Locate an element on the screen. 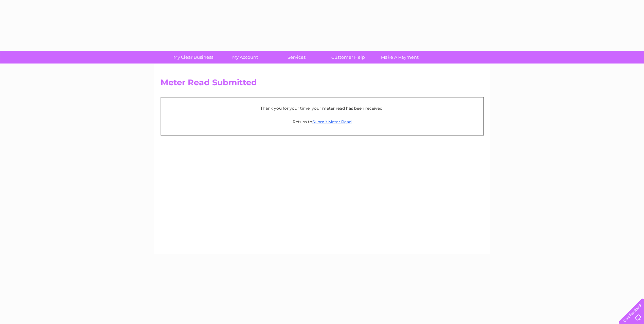 Image resolution: width=644 pixels, height=324 pixels. a: My Clear Business is located at coordinates (193, 57).